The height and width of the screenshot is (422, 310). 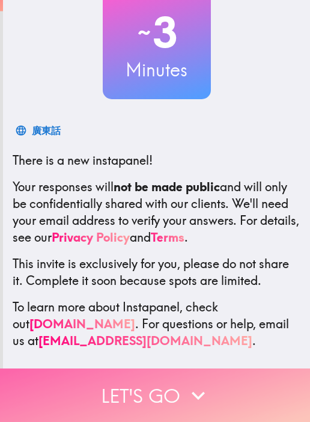 What do you see at coordinates (157, 32) in the screenshot?
I see `h2: 3` at bounding box center [157, 32].